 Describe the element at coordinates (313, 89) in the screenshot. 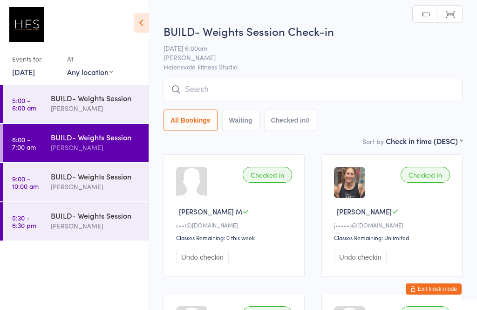

I see `input: Search` at that location.